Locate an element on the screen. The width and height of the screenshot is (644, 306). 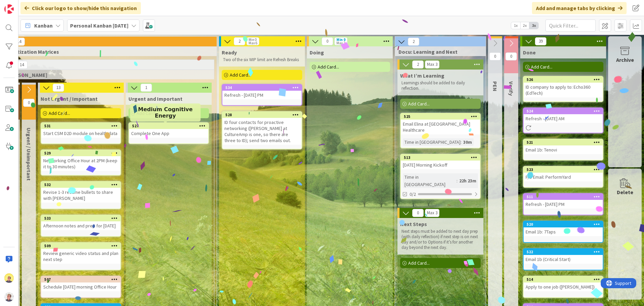
div: 522 is located at coordinates (565, 252).